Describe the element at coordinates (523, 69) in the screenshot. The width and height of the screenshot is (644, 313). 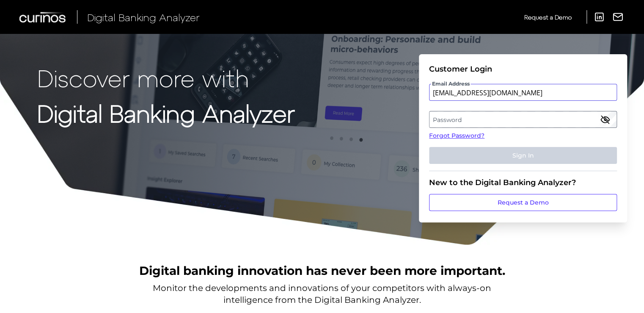
I see `div: Customer Login` at that location.